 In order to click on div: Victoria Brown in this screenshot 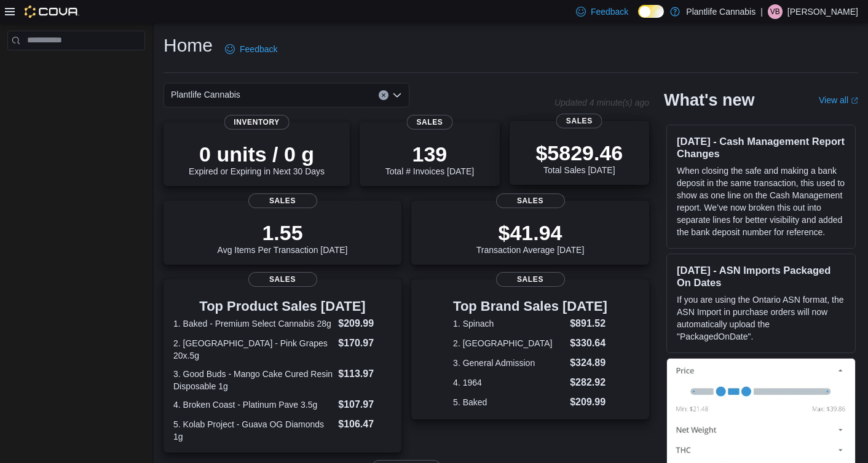, I will do `click(775, 12)`.